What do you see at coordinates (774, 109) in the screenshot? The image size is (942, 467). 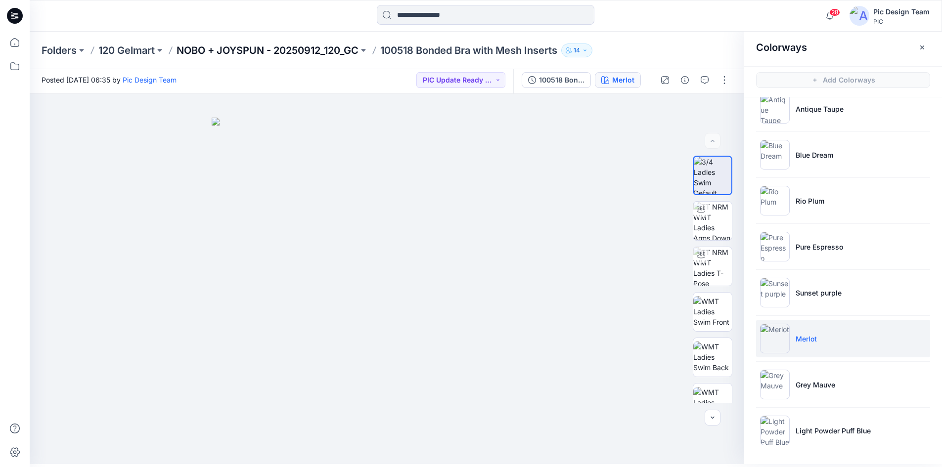 I see `img: Antique Taupe` at bounding box center [774, 109].